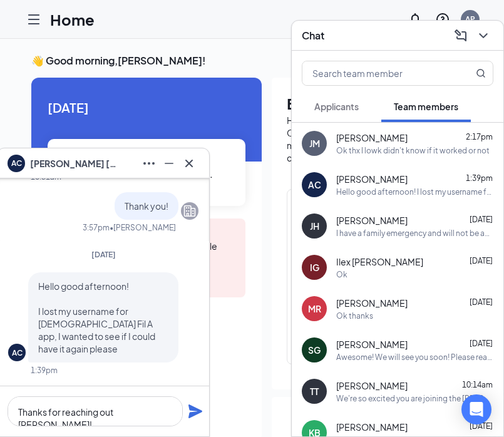 The image size is (504, 437). I want to click on span: 10:14am, so click(477, 384).